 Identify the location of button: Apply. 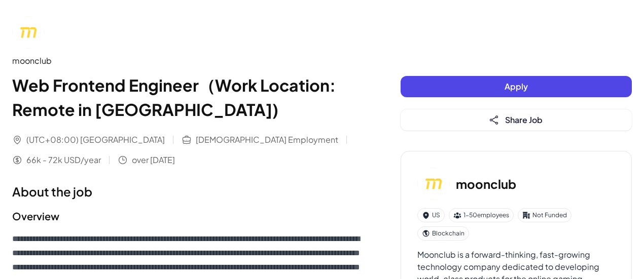
(516, 87).